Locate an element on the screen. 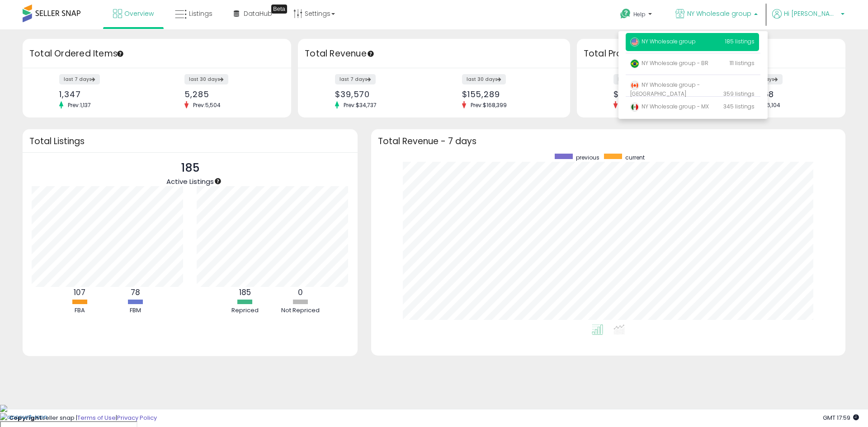 This screenshot has width=868, height=427. span: Prev: $168,399 is located at coordinates (489, 105).